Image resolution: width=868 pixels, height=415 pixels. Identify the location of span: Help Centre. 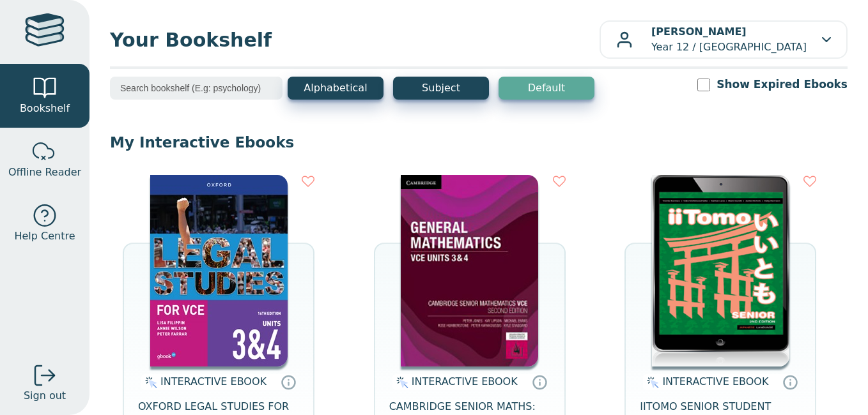
(44, 236).